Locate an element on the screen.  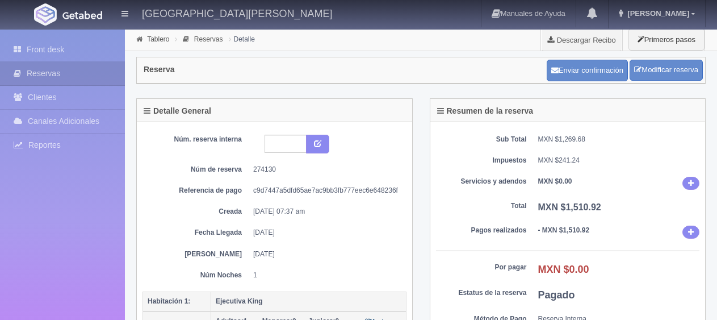
dt: Referencia de pago is located at coordinates (196, 190).